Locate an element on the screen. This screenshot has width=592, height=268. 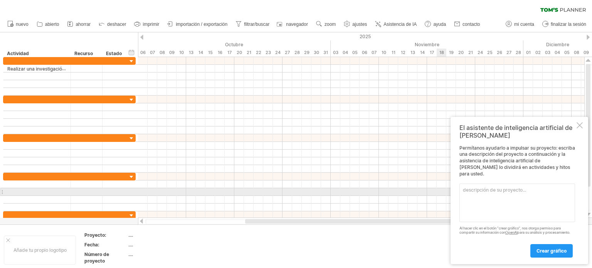
font: ajustes is located at coordinates (359, 24).